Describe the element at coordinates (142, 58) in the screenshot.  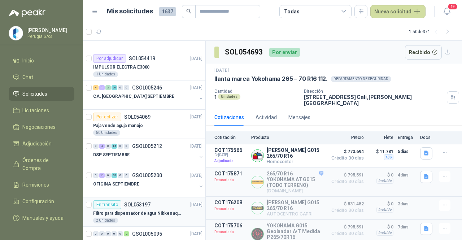
I see `p: SOL054419` at that location.